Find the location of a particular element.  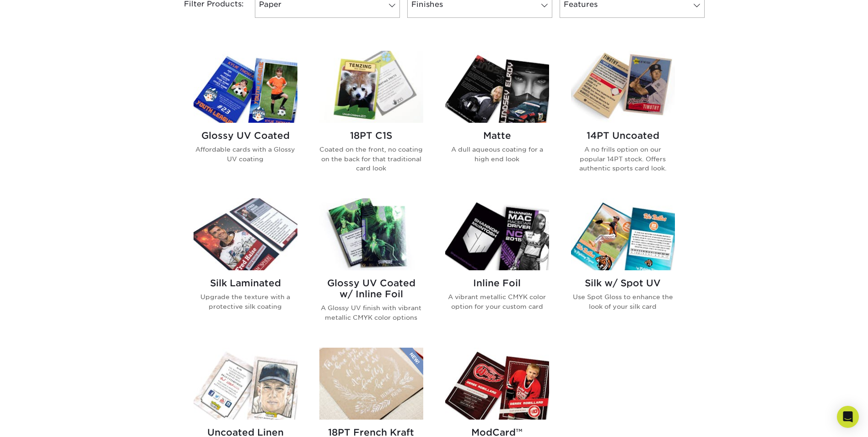

img: Inline Foil Trading Cards is located at coordinates (497, 234).